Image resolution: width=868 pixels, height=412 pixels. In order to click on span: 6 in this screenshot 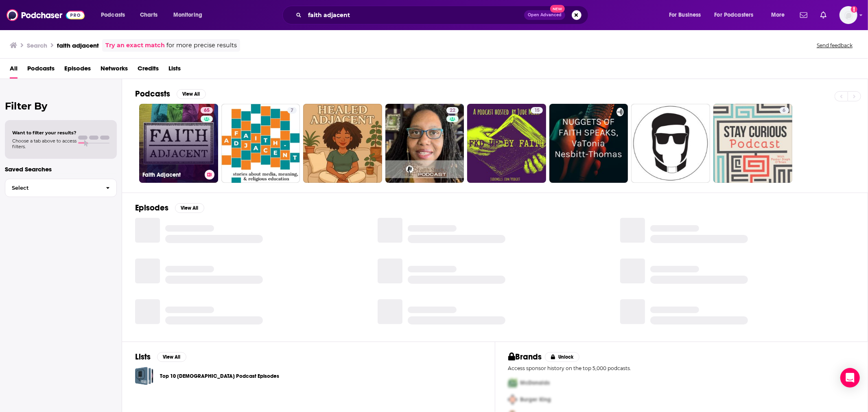, I will do `click(784, 111)`.